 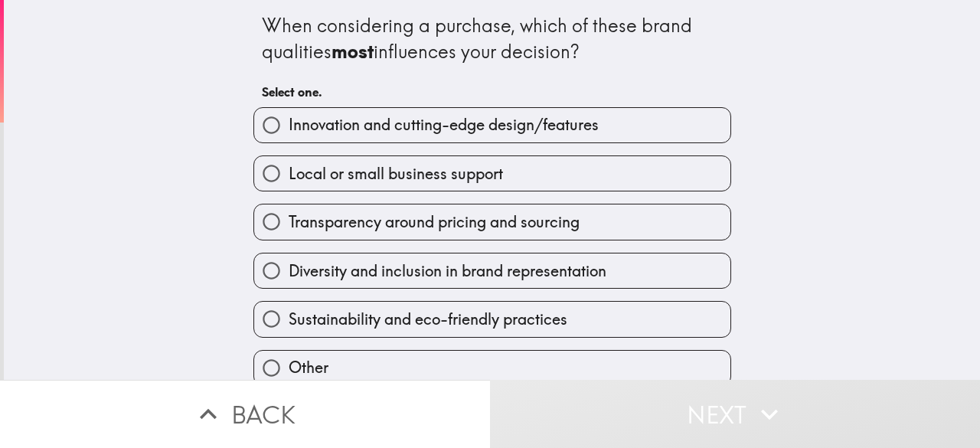 I want to click on button: Next, so click(x=735, y=413).